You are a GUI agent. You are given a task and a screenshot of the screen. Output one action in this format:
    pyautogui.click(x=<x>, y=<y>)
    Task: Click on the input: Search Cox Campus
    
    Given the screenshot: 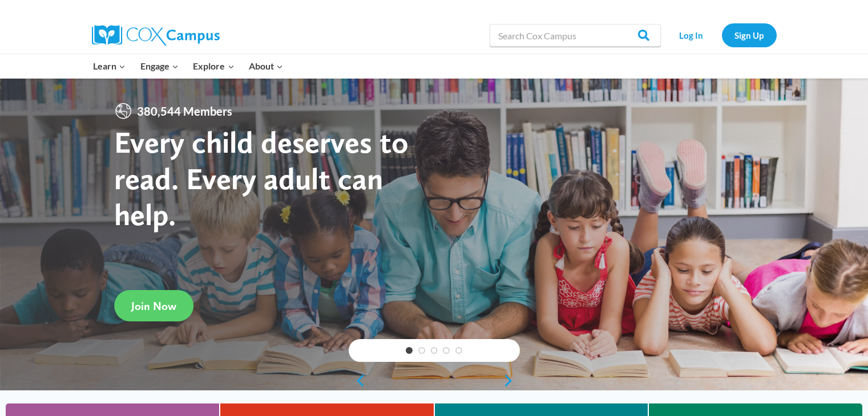 What is the action you would take?
    pyautogui.click(x=575, y=35)
    